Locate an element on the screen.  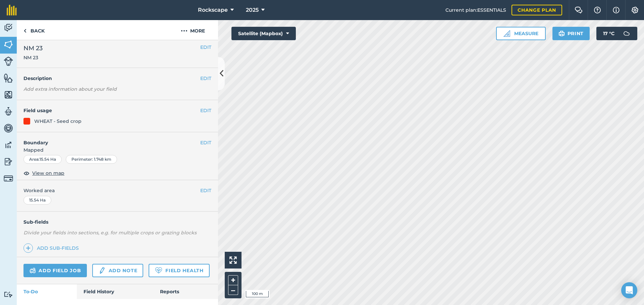
div: Perimeter : 1.748 km is located at coordinates (91, 159).